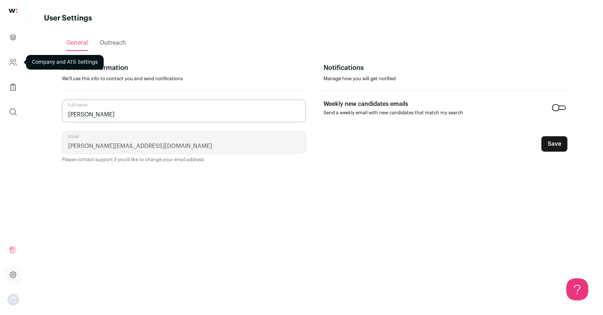 The image size is (603, 315). What do you see at coordinates (184, 111) in the screenshot?
I see `input: Full name` at bounding box center [184, 111].